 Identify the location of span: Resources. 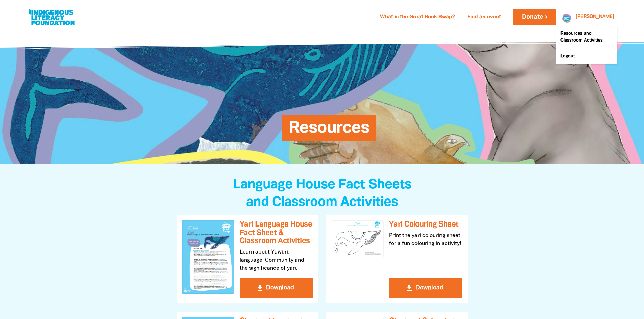
(329, 131).